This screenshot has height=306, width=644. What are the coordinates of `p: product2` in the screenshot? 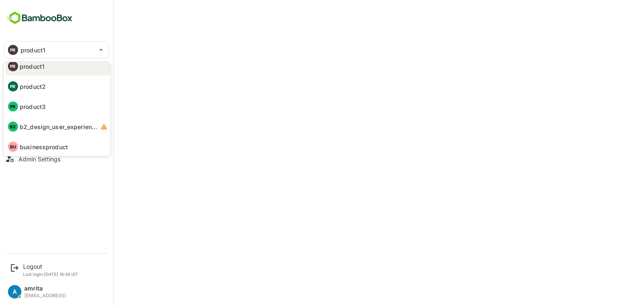 It's located at (33, 87).